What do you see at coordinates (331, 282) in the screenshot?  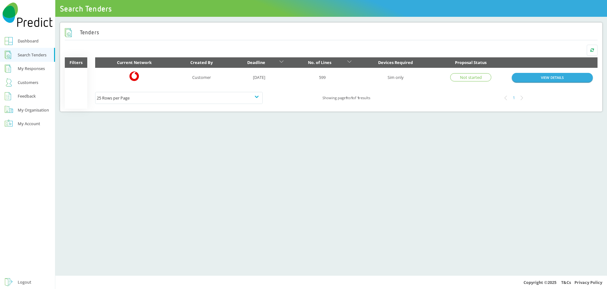 I see `div: Copyright © 2025` at bounding box center [331, 282].